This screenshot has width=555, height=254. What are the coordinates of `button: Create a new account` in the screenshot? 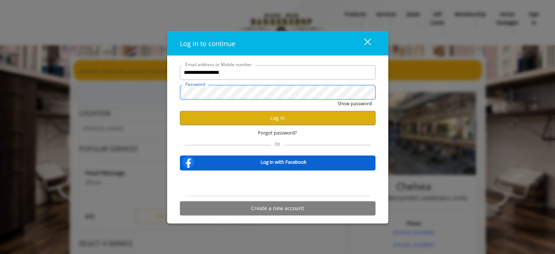 It's located at (278, 208).